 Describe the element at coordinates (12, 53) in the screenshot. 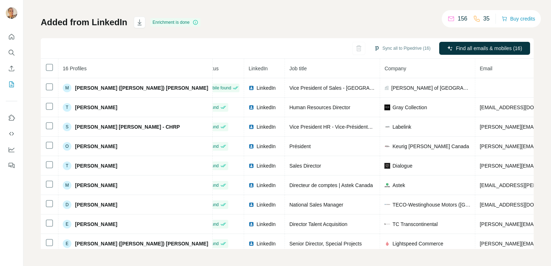

I see `button: Search` at that location.